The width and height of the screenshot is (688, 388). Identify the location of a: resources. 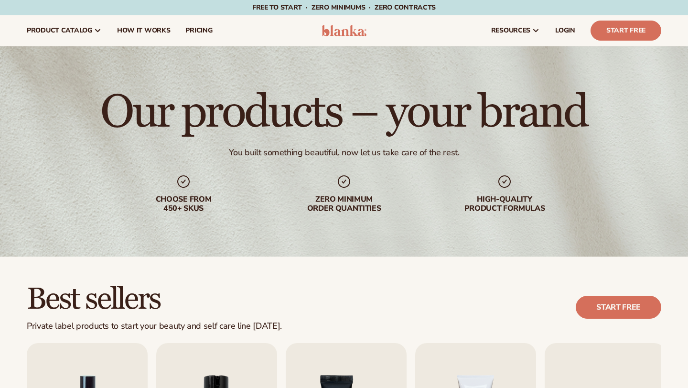
(516, 31).